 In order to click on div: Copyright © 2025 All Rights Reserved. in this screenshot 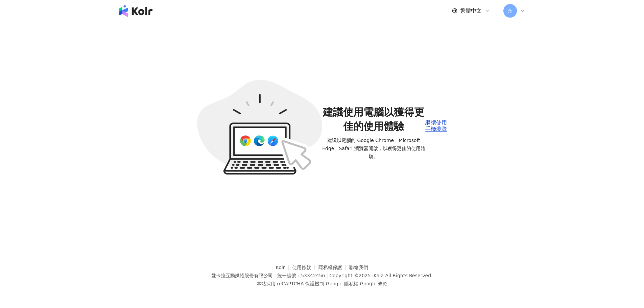, I will do `click(381, 276)`.